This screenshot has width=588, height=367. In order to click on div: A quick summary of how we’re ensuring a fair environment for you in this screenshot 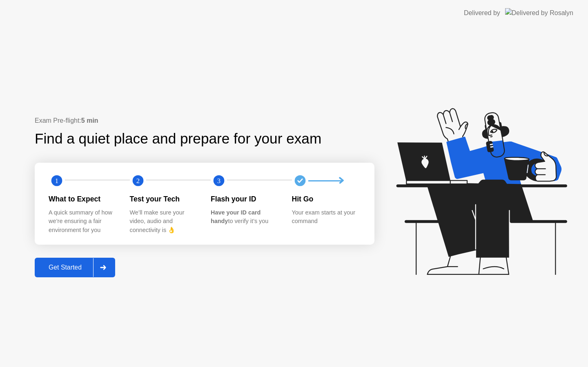, I will do `click(83, 221)`.